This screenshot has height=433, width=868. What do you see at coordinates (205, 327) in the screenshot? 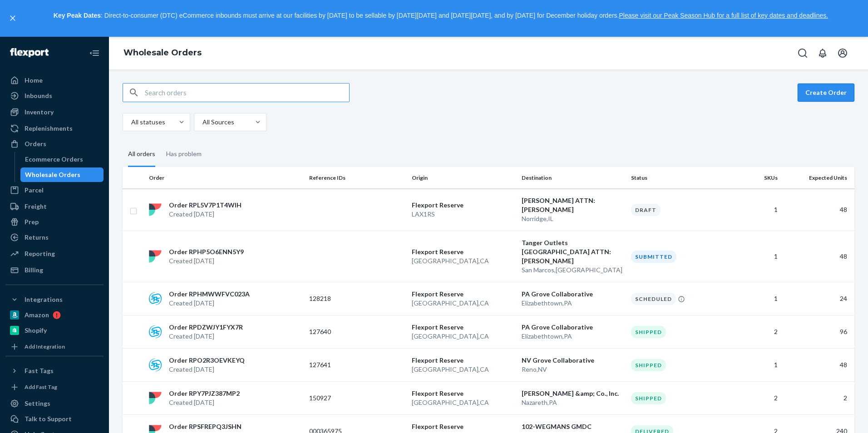
I see `p: Order RPDZWJY1FYX7R` at bounding box center [205, 327].